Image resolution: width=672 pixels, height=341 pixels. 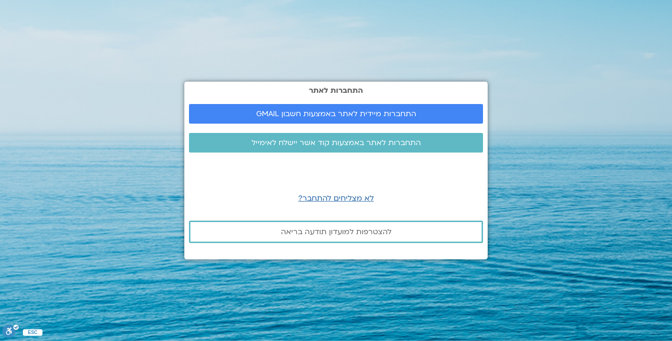 What do you see at coordinates (336, 91) in the screenshot?
I see `h2: התחברות לאתר` at bounding box center [336, 91].